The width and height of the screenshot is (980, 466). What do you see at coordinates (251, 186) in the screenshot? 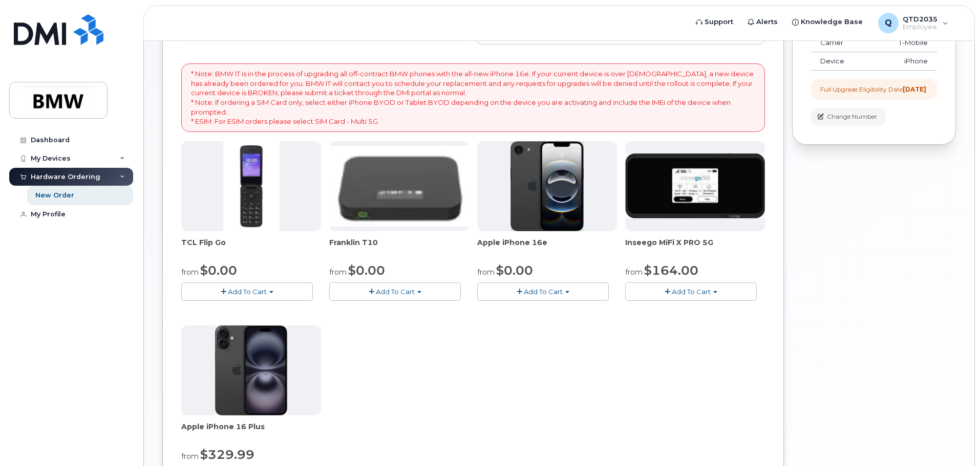
I see `img: TCL_FLIP_MODE.jpg` at bounding box center [251, 186].